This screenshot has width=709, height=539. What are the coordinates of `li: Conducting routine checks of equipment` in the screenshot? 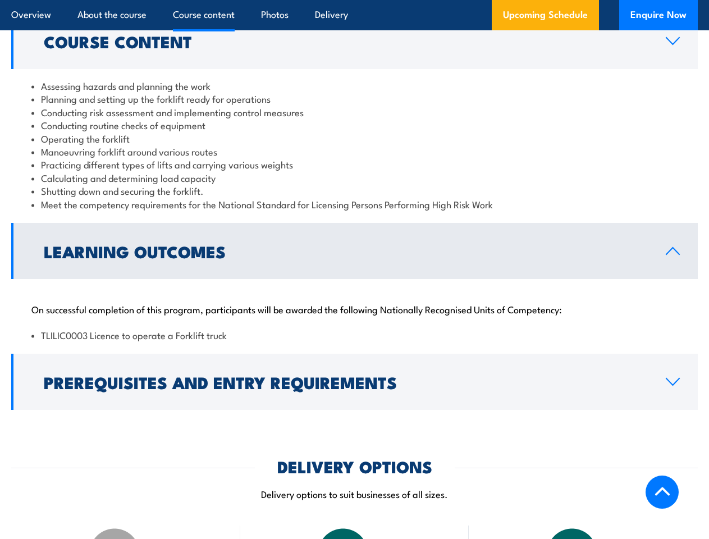 It's located at (354, 125).